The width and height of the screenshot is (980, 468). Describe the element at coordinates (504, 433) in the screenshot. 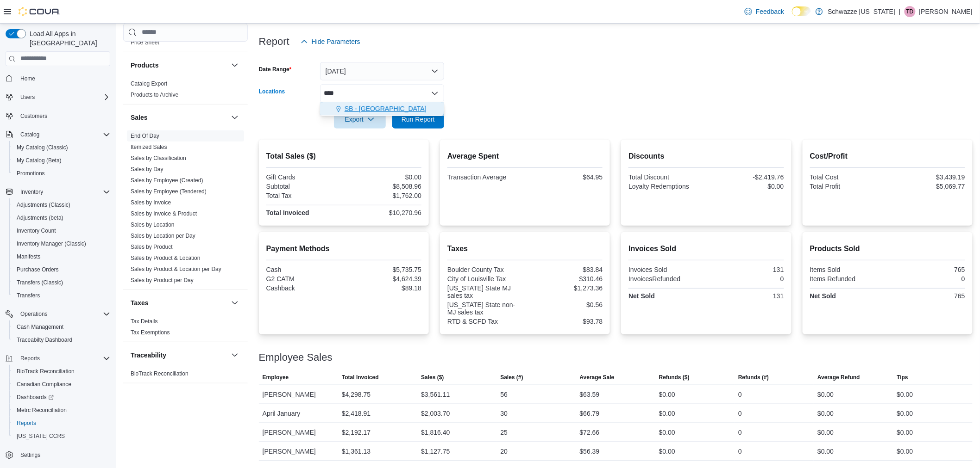

I see `div: 25` at that location.